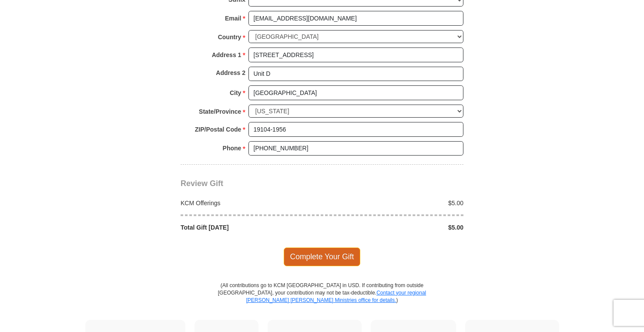 This screenshot has width=644, height=332. Describe the element at coordinates (227, 55) in the screenshot. I see `strong: Address 1` at that location.